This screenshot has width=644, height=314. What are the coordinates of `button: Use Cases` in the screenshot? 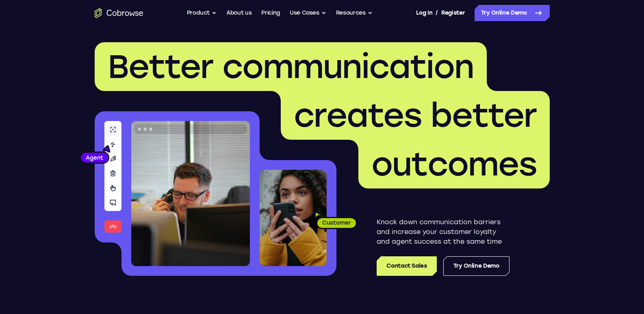 It's located at (308, 13).